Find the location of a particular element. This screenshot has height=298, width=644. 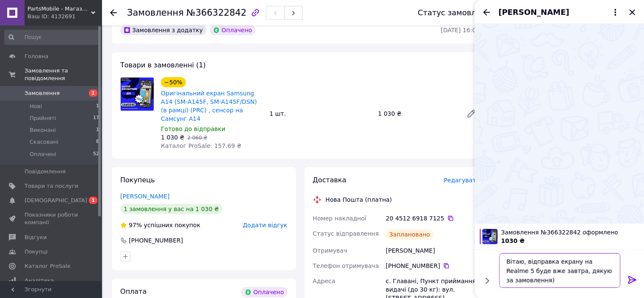

div: 1 замовлення у вас на 1 030 ₴ is located at coordinates (171, 209).